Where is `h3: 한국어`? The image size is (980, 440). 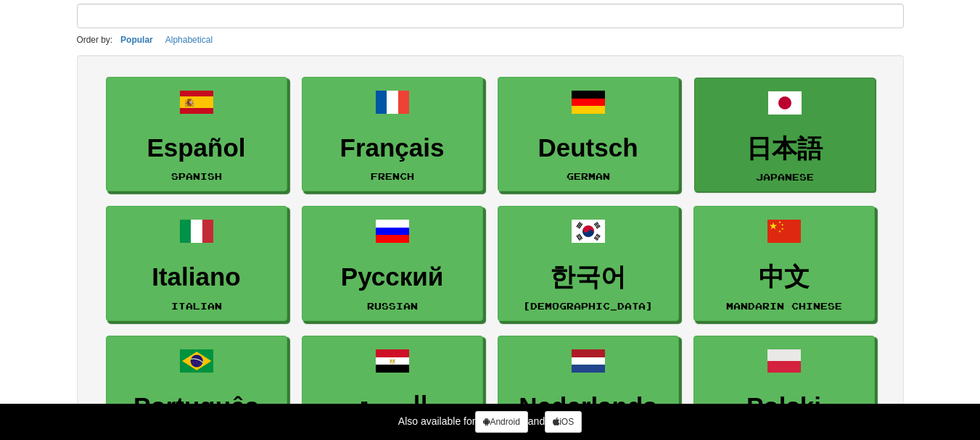 h3: 한국어 is located at coordinates (588, 277).